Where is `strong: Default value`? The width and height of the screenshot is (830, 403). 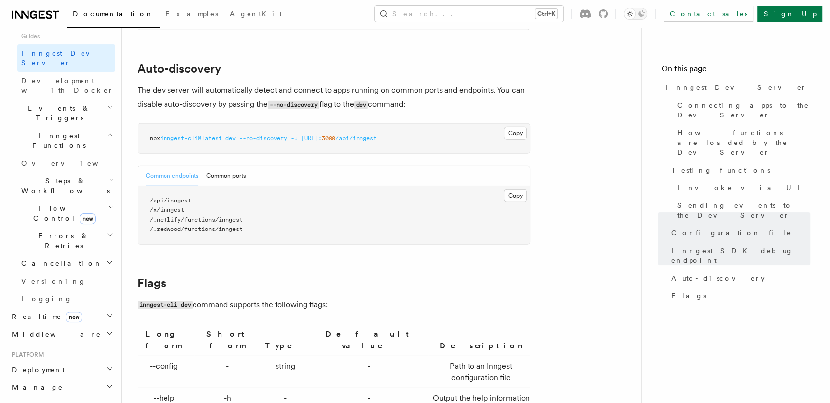
strong: Default value is located at coordinates (369, 339).